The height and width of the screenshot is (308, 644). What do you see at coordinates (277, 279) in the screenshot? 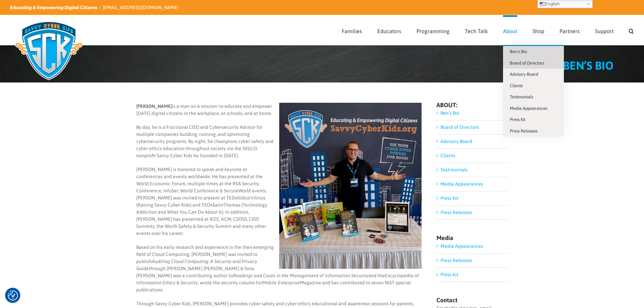
I see `i: Encyclopedia of Information Ethics & Security` at bounding box center [277, 279].